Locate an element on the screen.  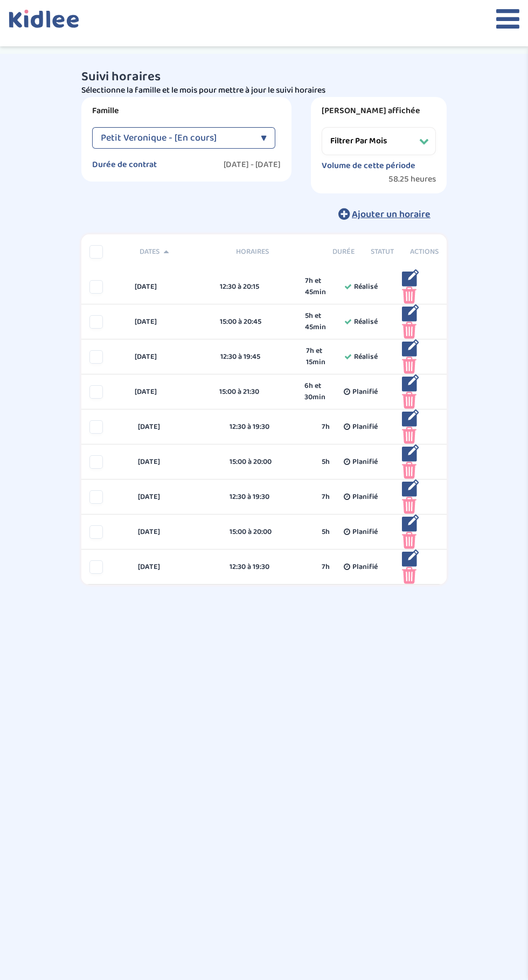
span: Petit Veronique - [En cours] is located at coordinates (158, 138).